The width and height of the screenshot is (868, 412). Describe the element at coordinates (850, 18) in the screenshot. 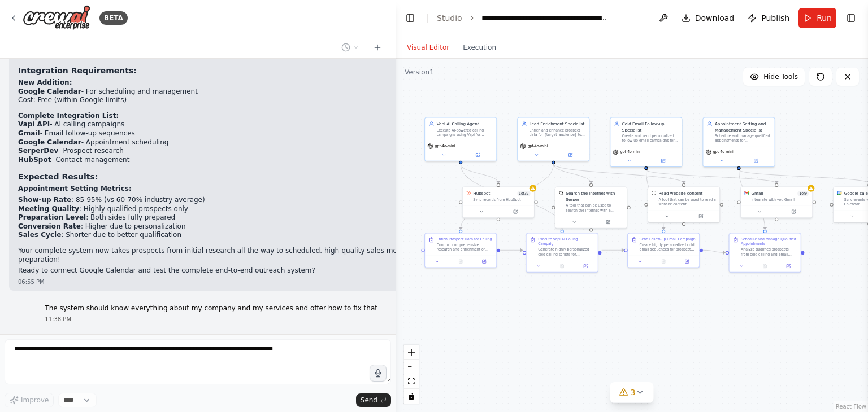

I see `button: Show right sidebar` at that location.